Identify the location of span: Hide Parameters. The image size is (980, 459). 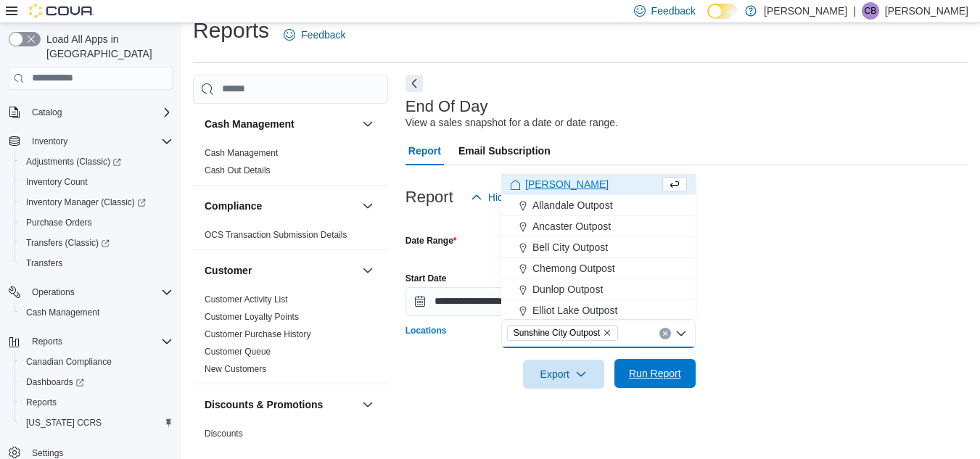
(526, 198).